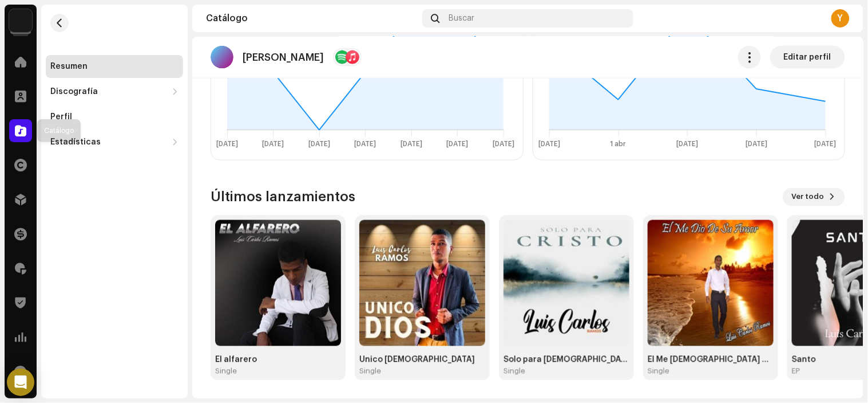 This screenshot has height=403, width=868. I want to click on div: Perfil, so click(61, 117).